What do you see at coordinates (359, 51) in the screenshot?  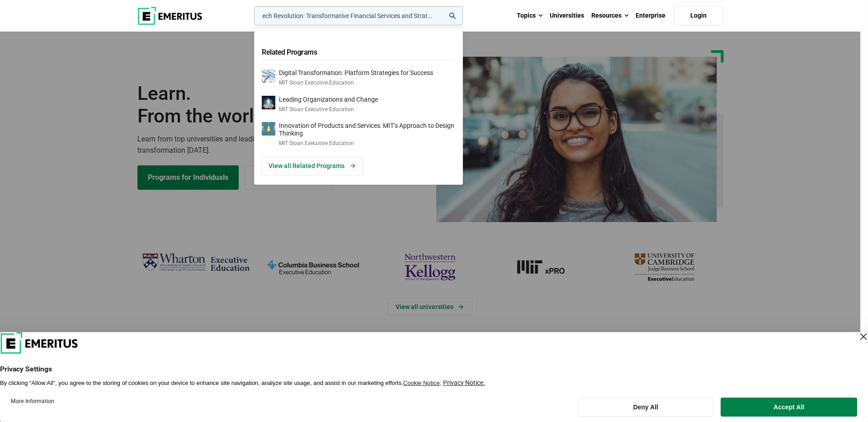 I see `h5: Related Programs` at bounding box center [359, 51].